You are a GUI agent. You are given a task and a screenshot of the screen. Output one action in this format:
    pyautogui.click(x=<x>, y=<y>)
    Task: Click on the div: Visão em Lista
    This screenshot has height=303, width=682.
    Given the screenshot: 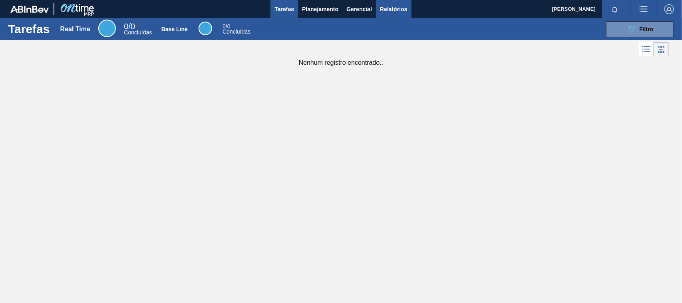 What is the action you would take?
    pyautogui.click(x=646, y=50)
    